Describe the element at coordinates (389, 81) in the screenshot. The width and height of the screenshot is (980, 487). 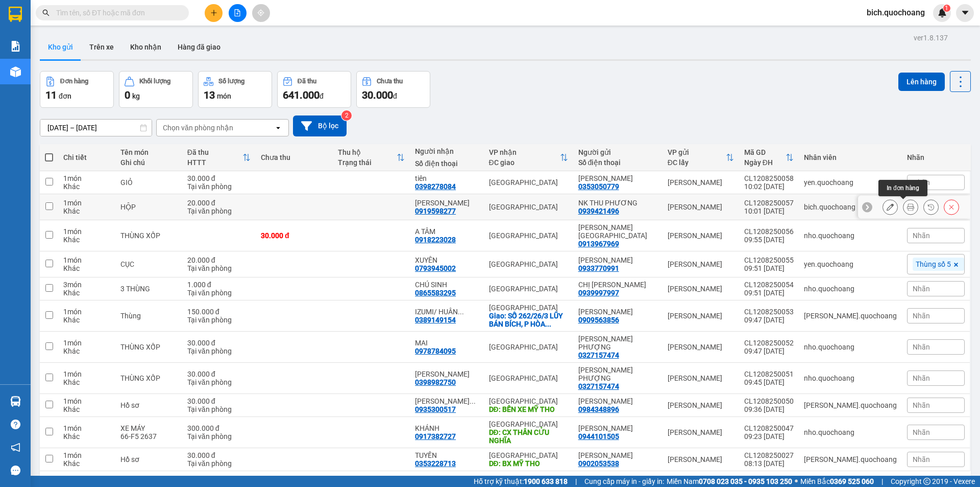
I see `div: Chưa thu` at that location.